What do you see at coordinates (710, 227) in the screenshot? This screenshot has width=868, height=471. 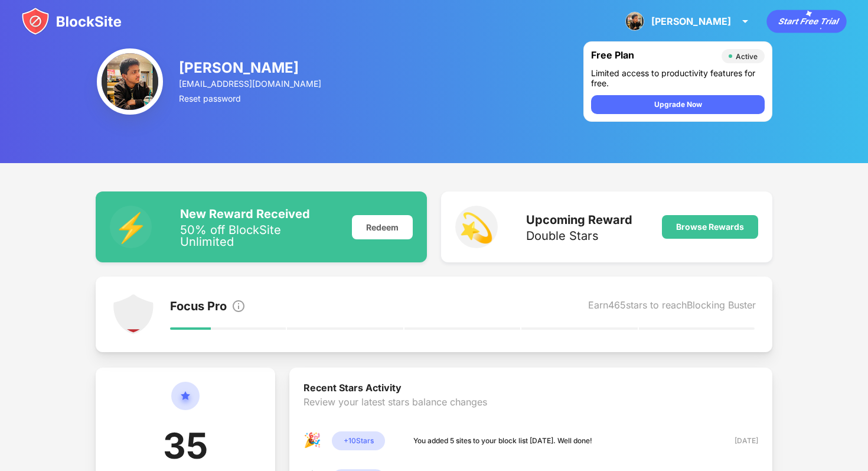 I see `div: Browse Rewards` at bounding box center [710, 227].